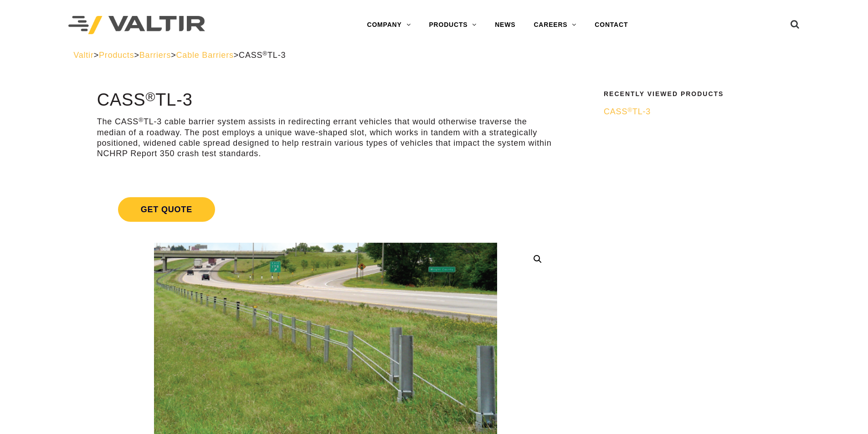  Describe the element at coordinates (325, 138) in the screenshot. I see `p: The CASS TL-3 cable barrier system assists in redirecting errant vehicles that would otherwise tr...` at that location.